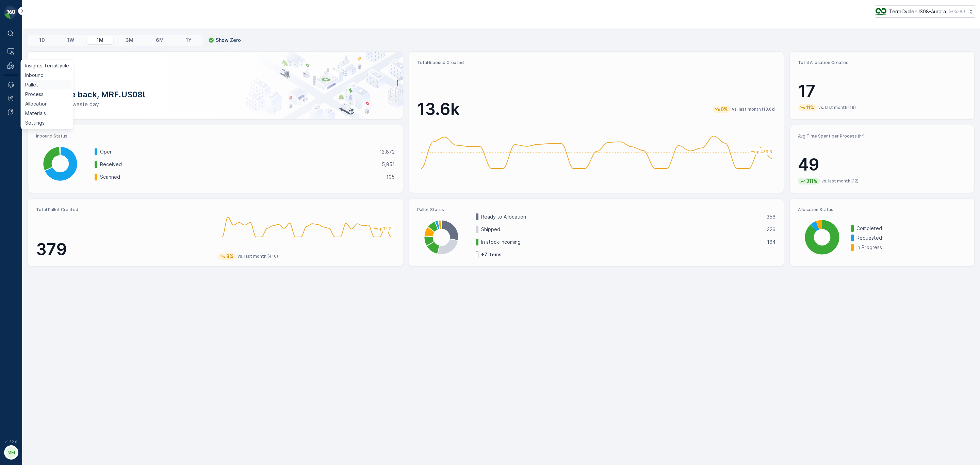 This screenshot has height=465, width=980. I want to click on p: 311%, so click(811, 182).